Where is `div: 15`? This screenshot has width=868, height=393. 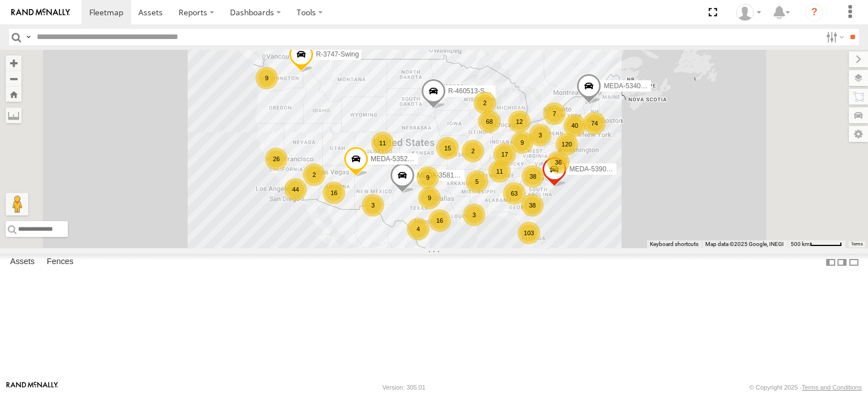
div: 15 is located at coordinates (447, 148).